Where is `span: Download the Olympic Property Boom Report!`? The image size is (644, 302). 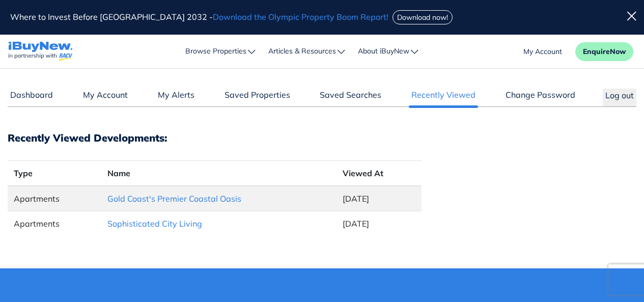
span: Download the Olympic Property Boom Report! is located at coordinates (300, 17).